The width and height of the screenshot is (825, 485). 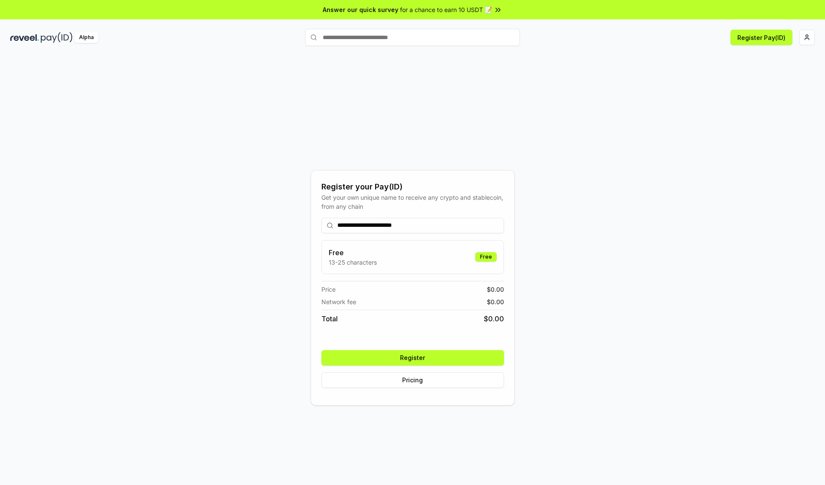 What do you see at coordinates (338, 302) in the screenshot?
I see `span: Network fee` at bounding box center [338, 302].